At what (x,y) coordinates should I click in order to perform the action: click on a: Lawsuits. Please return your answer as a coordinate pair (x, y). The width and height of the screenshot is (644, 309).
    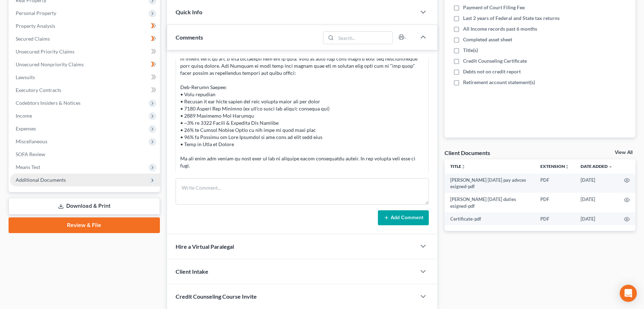
    Looking at the image, I should click on (85, 77).